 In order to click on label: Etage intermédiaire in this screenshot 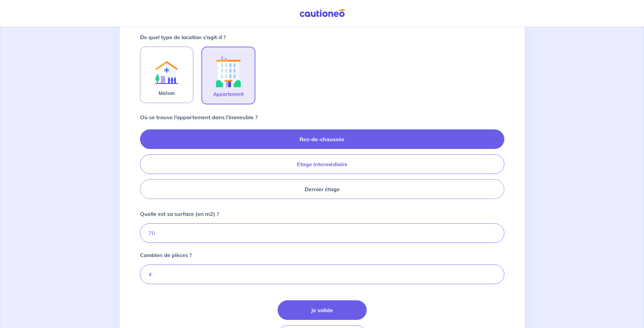, I will do `click(322, 164)`.